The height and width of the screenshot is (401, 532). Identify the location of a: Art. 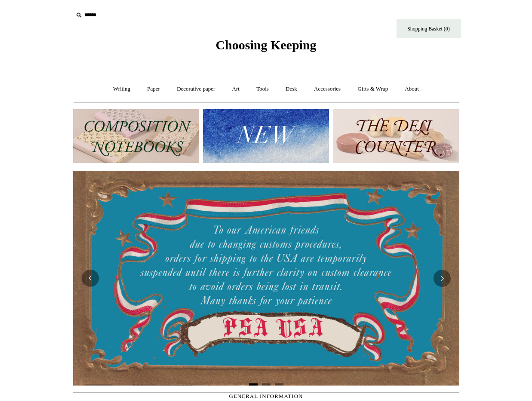
(236, 89).